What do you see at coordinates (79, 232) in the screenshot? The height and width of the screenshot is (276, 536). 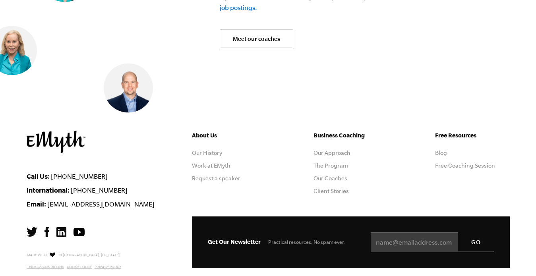 I see `img: YouTube` at bounding box center [79, 232].